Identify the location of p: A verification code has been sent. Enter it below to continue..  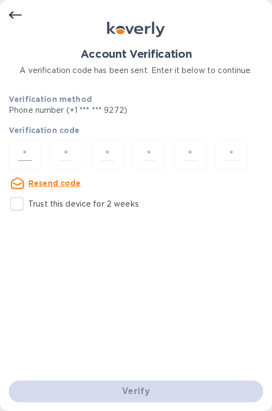
(136, 70).